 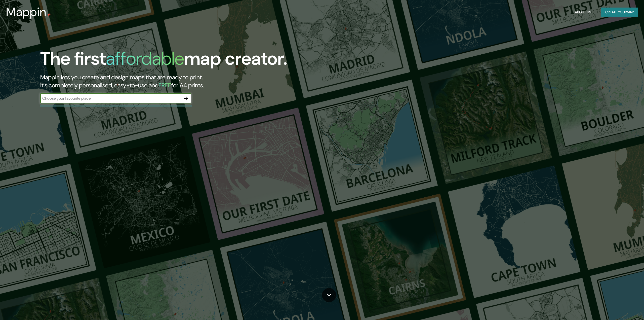 I want to click on h1: The first map creator., so click(x=164, y=61).